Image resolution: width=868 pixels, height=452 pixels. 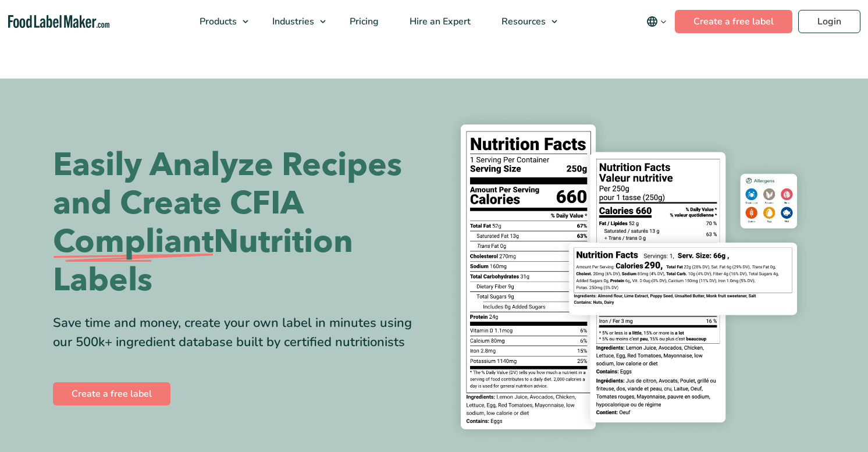 I want to click on span: Industries, so click(x=292, y=22).